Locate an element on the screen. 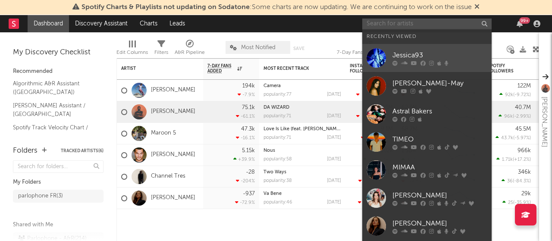  span: 25 is located at coordinates (510, 203).